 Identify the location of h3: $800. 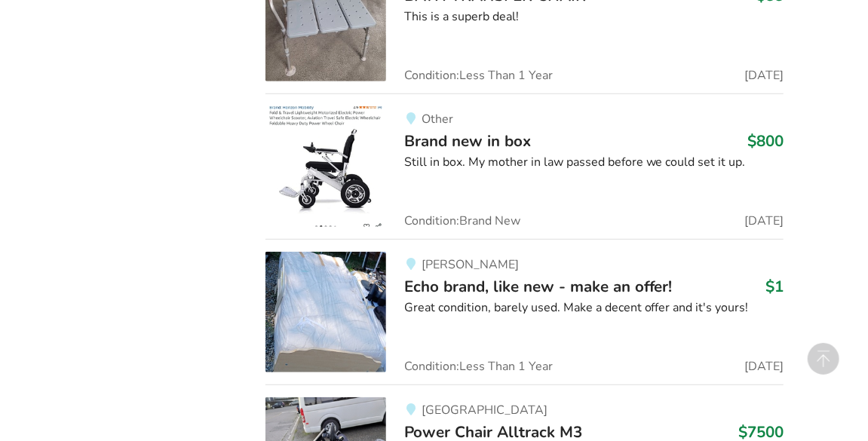
(765, 141).